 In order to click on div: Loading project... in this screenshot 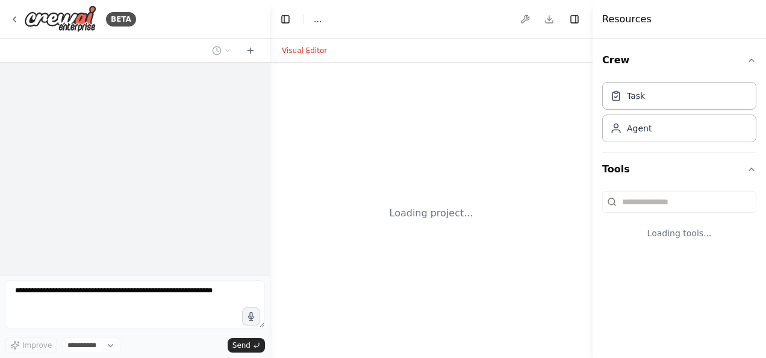, I will do `click(431, 213)`.